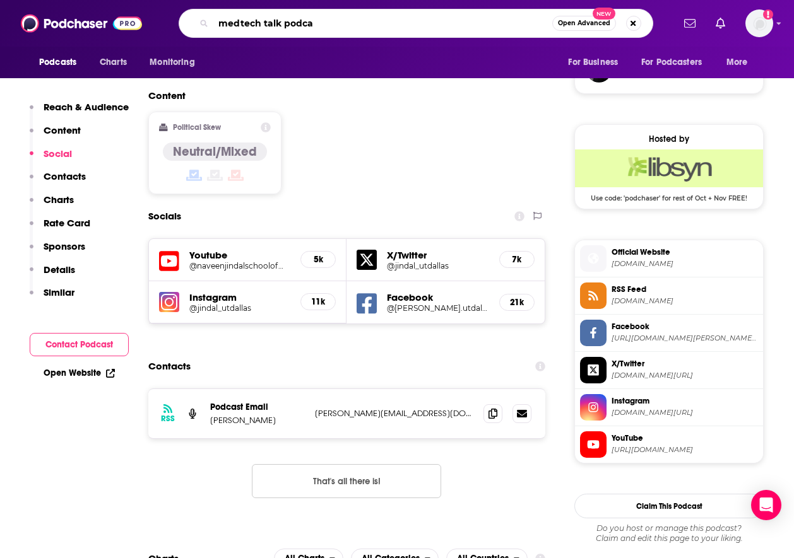  What do you see at coordinates (79, 345) in the screenshot?
I see `button: Contact Podcast` at bounding box center [79, 345].